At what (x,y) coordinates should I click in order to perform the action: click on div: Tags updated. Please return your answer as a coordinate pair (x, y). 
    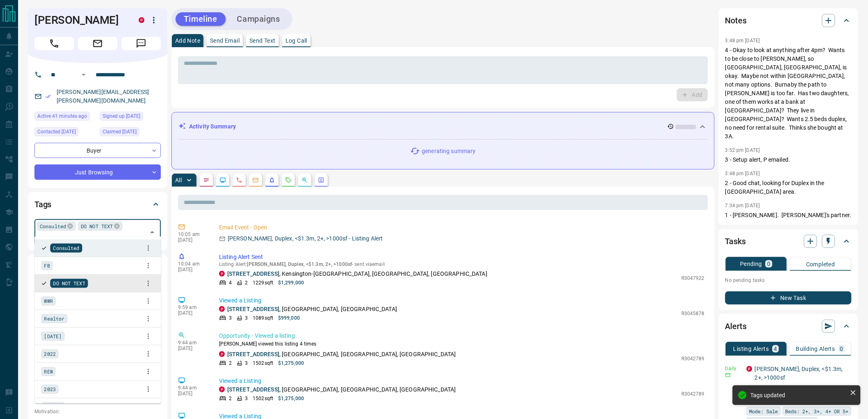
    Looking at the image, I should click on (799, 395).